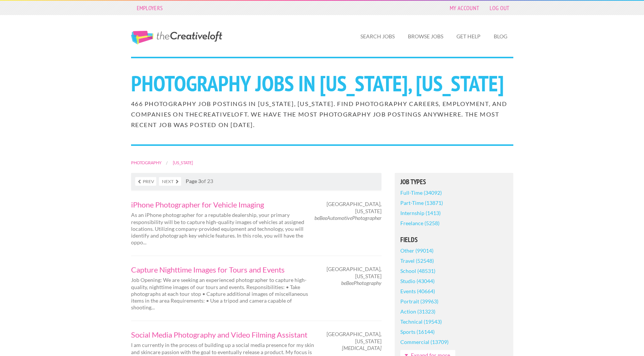 The height and width of the screenshot is (356, 644). Describe the element at coordinates (417, 332) in the screenshot. I see `a: Sports (16144)` at that location.